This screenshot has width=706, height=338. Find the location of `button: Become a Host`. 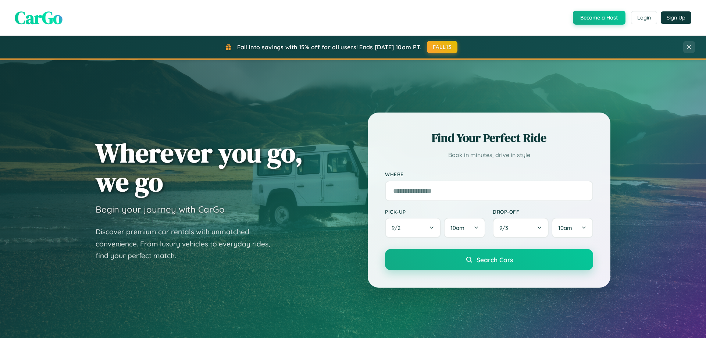

button: Become a Host is located at coordinates (599, 18).